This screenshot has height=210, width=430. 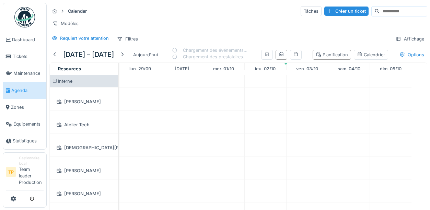 I want to click on div: Chargement des événements…, so click(x=209, y=50).